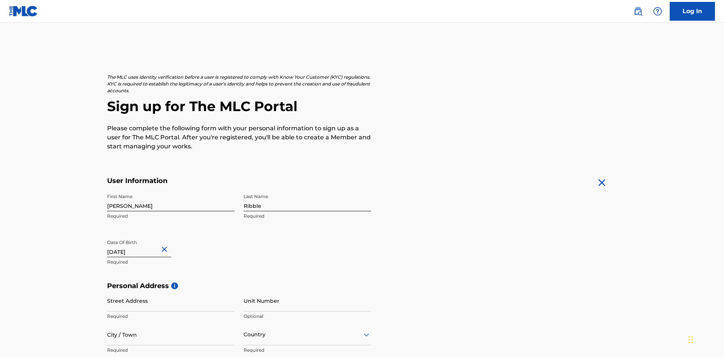 The image size is (724, 357). Describe the element at coordinates (362, 286) in the screenshot. I see `h5: Personal Address` at that location.